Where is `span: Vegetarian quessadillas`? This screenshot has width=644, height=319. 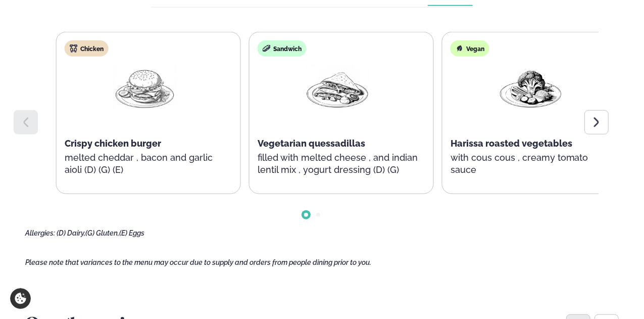 span: Vegetarian quessadillas is located at coordinates (311, 143).